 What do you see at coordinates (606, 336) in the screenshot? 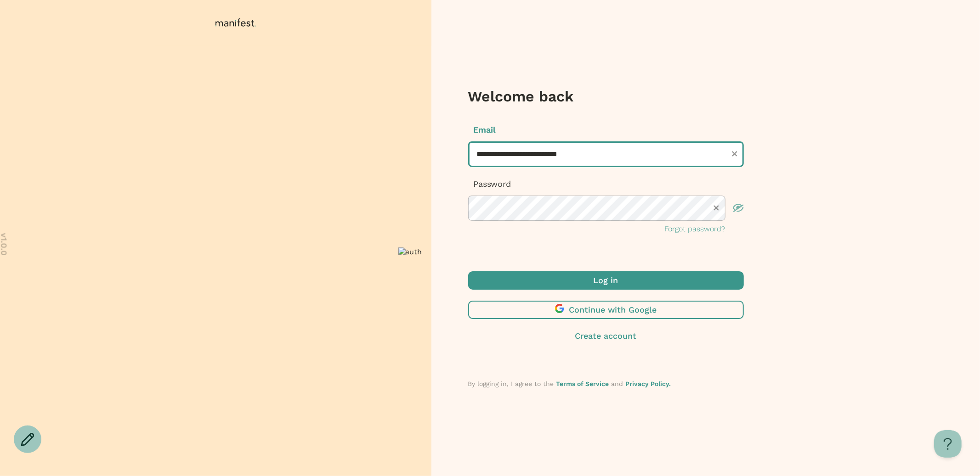
I see `p: Create account` at bounding box center [606, 336].